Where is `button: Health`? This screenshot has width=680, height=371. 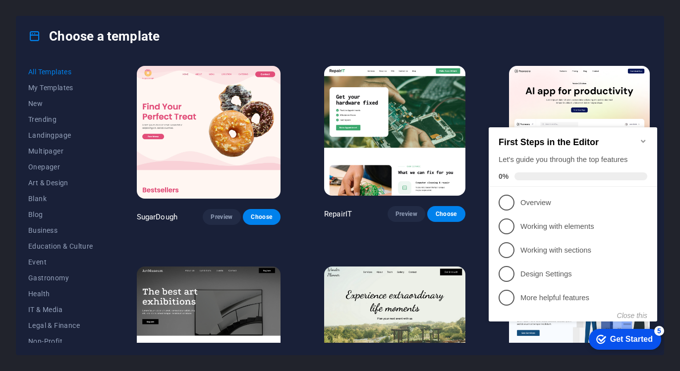 button: Health is located at coordinates (60, 294).